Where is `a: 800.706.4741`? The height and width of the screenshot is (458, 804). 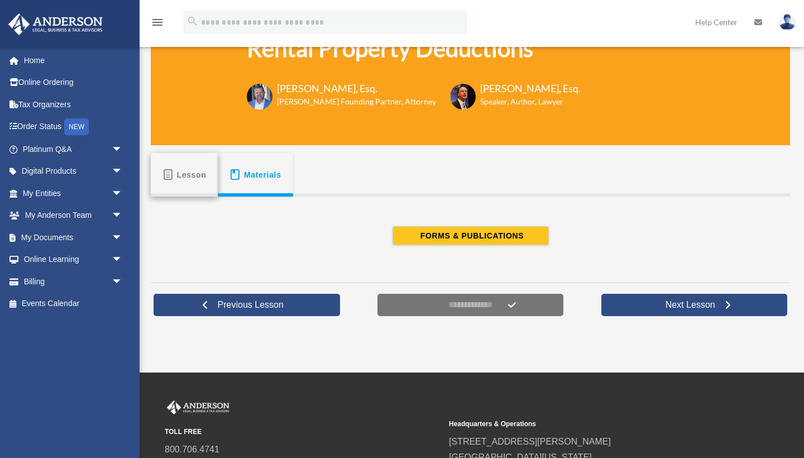 a: 800.706.4741 is located at coordinates (192, 449).